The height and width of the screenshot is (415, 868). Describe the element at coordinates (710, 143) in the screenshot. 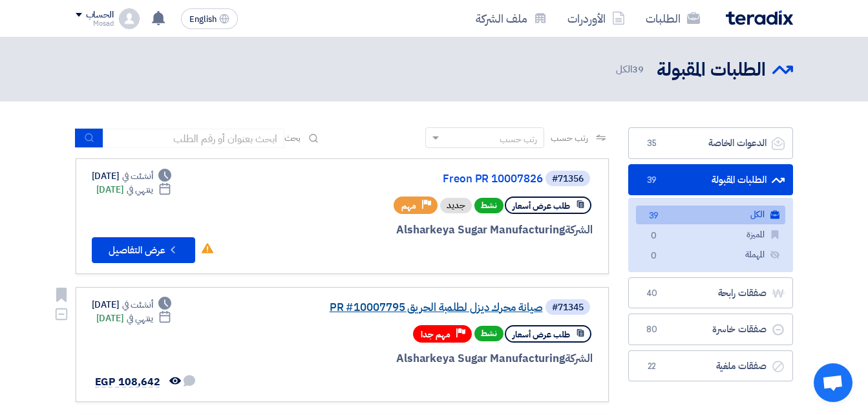

I see `a: الدعوات الخاصة35` at that location.